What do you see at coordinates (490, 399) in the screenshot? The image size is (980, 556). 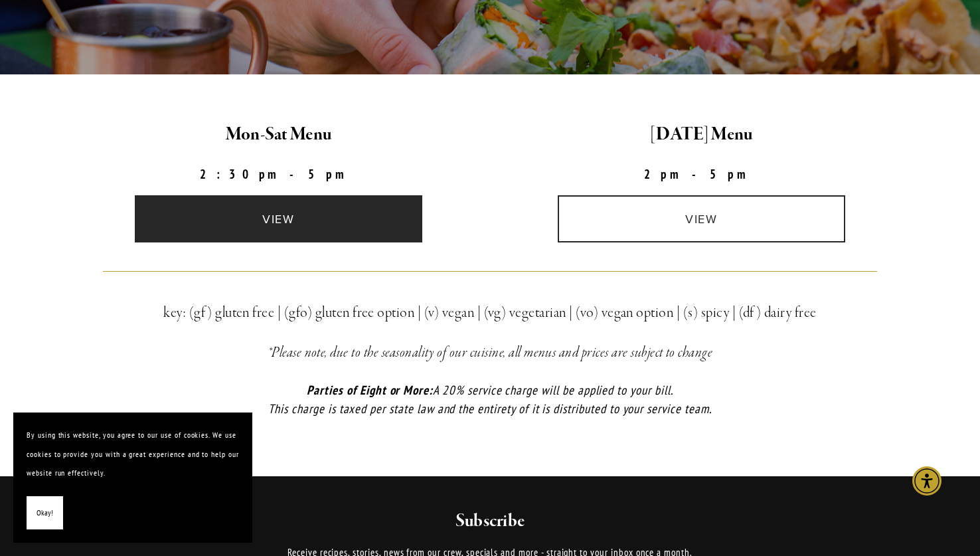 I see `em: A 20% service charge will be applied to your bill. This charge is taxed per state law and the ent...` at bounding box center [490, 399].